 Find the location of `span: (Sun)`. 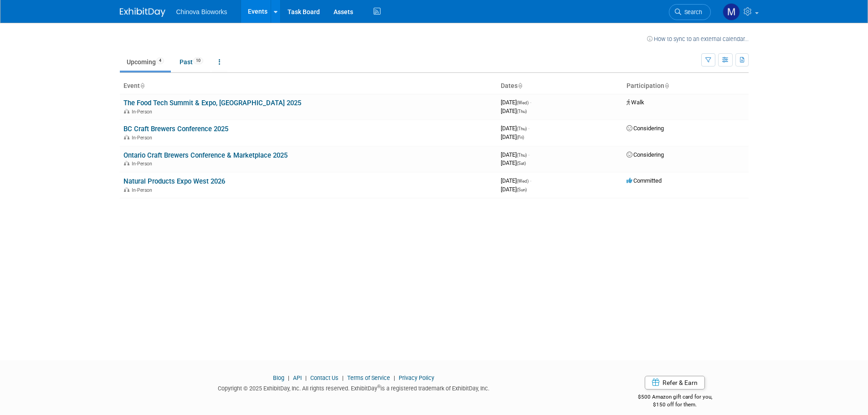

span: (Sun) is located at coordinates (521, 190).